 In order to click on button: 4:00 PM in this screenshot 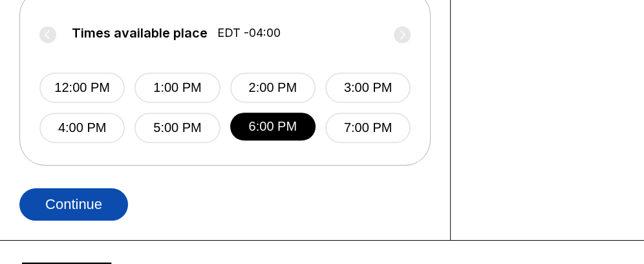, I will do `click(82, 128)`.